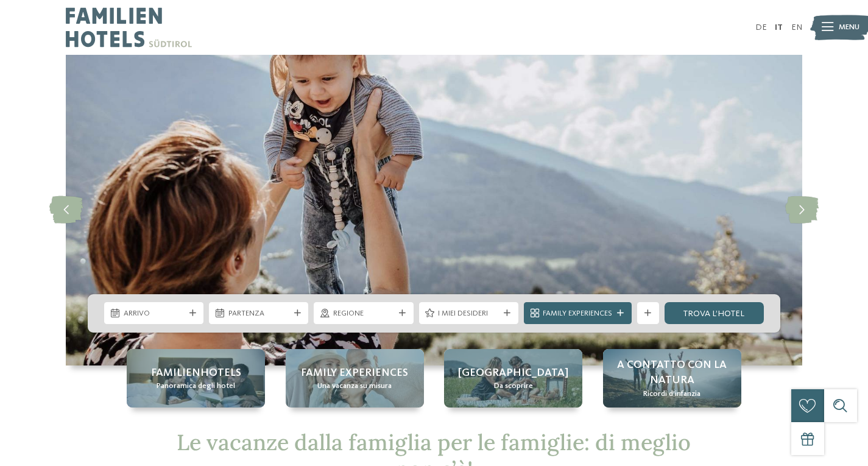 This screenshot has height=466, width=868. I want to click on span: Regione, so click(363, 314).